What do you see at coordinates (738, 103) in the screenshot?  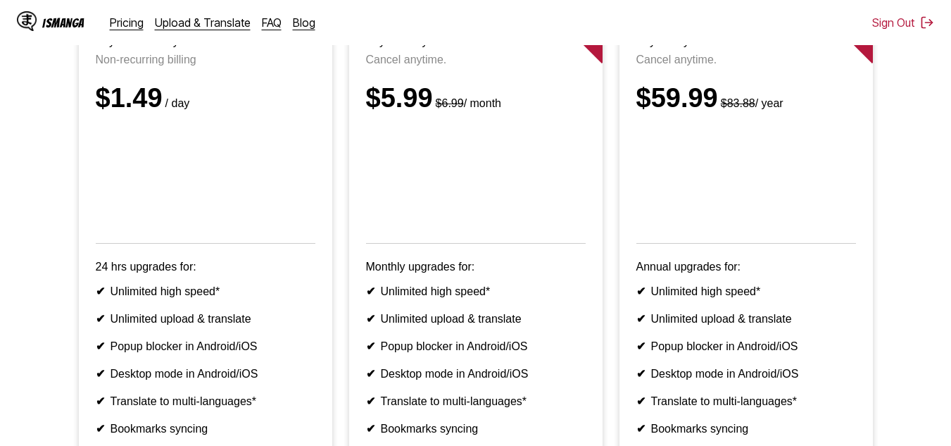 I see `s: $83.88` at bounding box center [738, 103].